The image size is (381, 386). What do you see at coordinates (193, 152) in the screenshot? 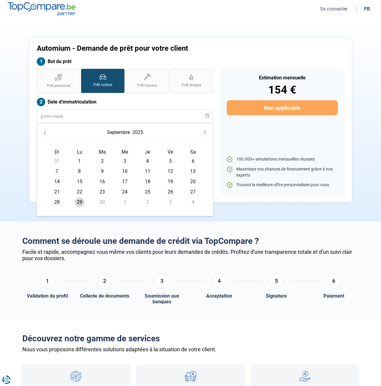
I see `span: Sa` at bounding box center [193, 152].